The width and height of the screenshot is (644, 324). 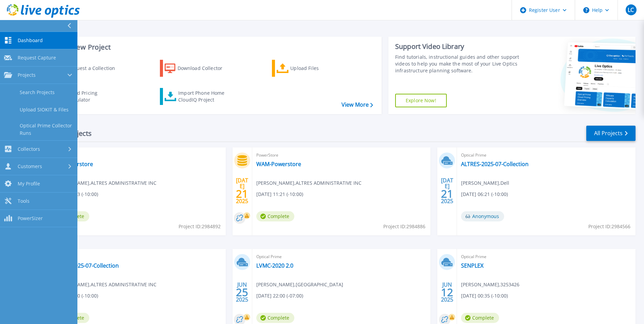 I want to click on span: Project ID: 2984892, so click(x=199, y=227).